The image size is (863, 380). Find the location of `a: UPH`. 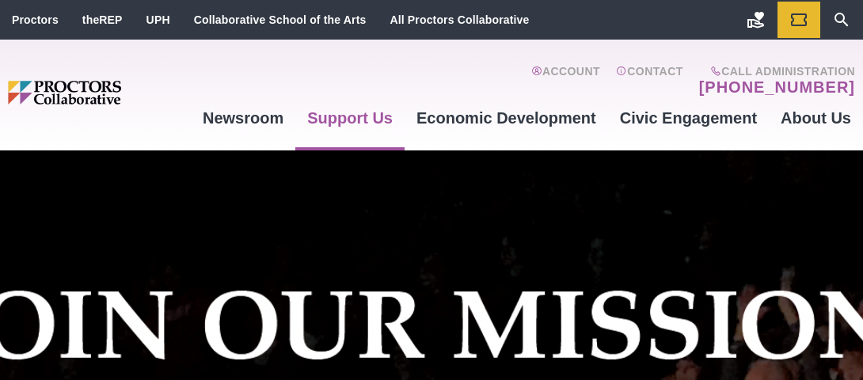

a: UPH is located at coordinates (158, 20).